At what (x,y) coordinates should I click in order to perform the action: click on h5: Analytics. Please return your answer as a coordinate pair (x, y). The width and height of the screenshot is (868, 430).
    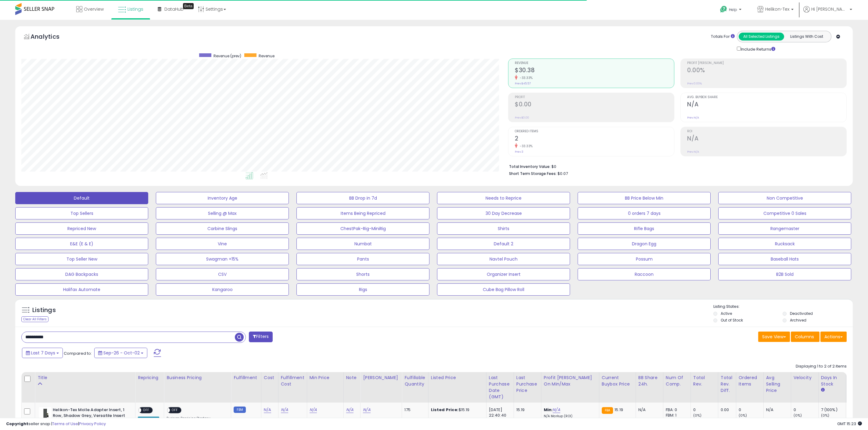
    Looking at the image, I should click on (51, 37).